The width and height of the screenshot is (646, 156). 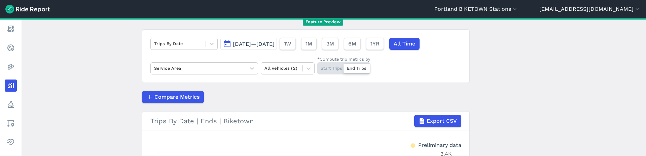 What do you see at coordinates (352, 44) in the screenshot?
I see `span: 6M` at bounding box center [352, 44].